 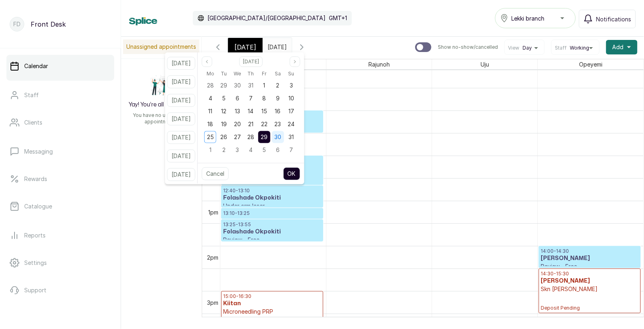 What do you see at coordinates (36, 263) in the screenshot?
I see `p: Settings` at bounding box center [36, 263].